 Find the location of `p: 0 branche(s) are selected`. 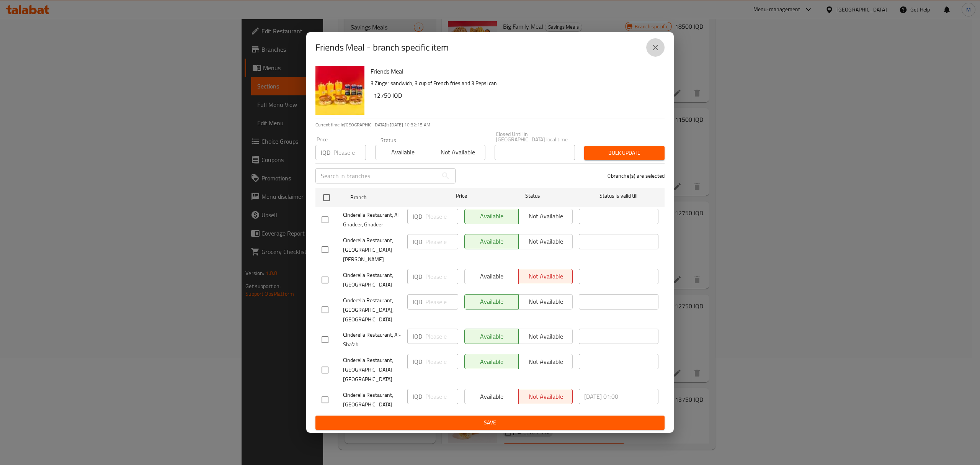

p: 0 branche(s) are selected is located at coordinates (636, 176).